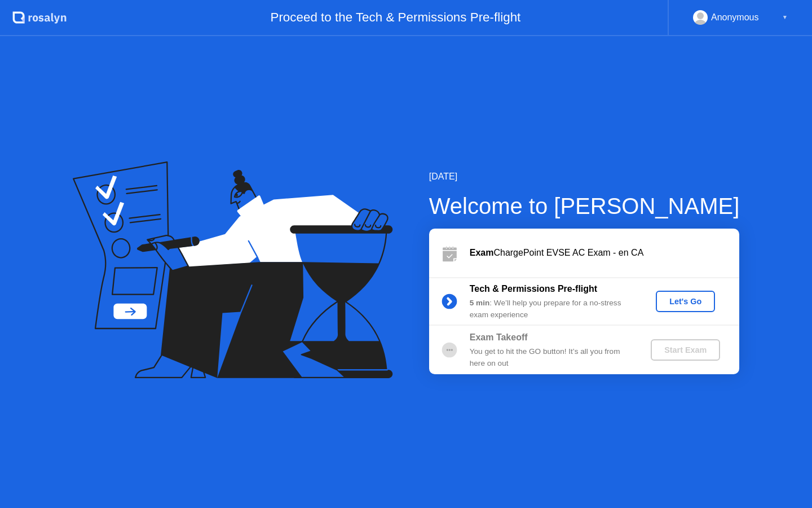 The height and width of the screenshot is (508, 812). Describe the element at coordinates (734, 18) in the screenshot. I see `div: Anonymous` at that location.